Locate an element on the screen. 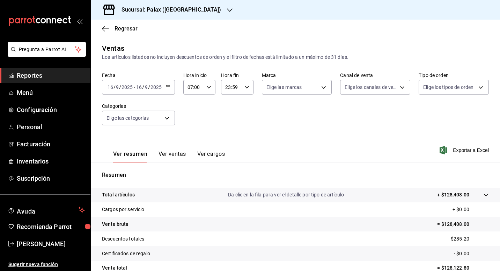 This screenshot has width=500, height=271. span: Elige las marcas is located at coordinates (284, 87).